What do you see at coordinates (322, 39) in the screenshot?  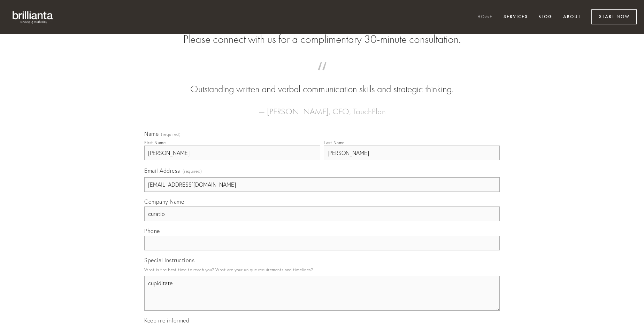 I see `h2: Please connect with us for a complimentary 30-minute consultation.` at bounding box center [322, 39].